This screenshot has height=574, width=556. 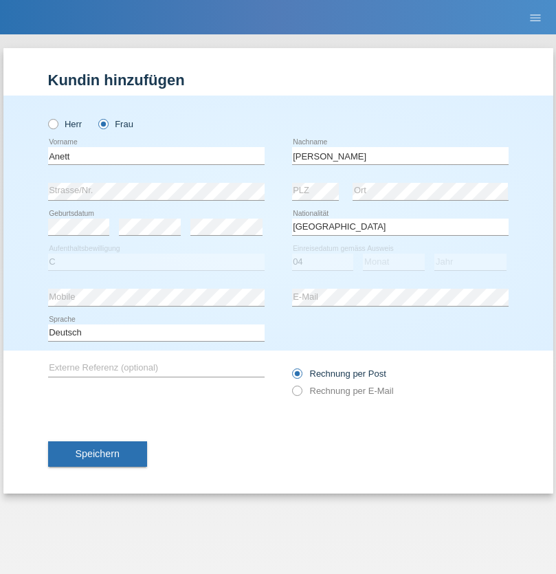 What do you see at coordinates (296, 394) in the screenshot?
I see `input: Rechnung per E-Mail` at bounding box center [296, 394].